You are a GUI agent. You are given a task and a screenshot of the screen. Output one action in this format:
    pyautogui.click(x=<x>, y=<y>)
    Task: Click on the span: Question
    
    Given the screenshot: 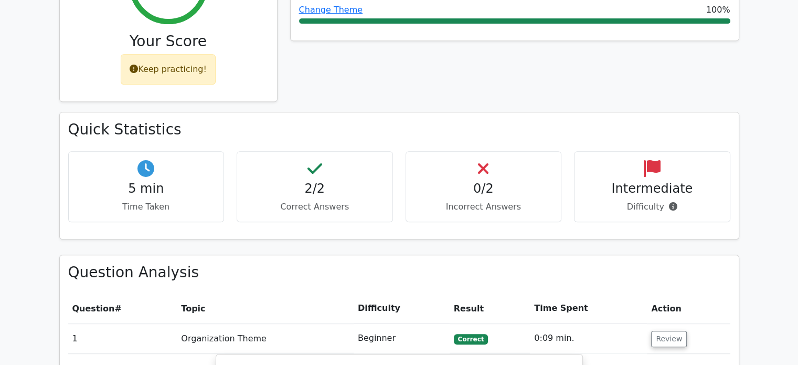 What is the action you would take?
    pyautogui.click(x=93, y=308)
    